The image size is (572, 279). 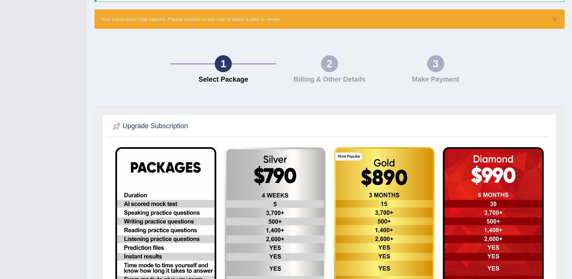 I want to click on h4: Make Payment, so click(x=435, y=80).